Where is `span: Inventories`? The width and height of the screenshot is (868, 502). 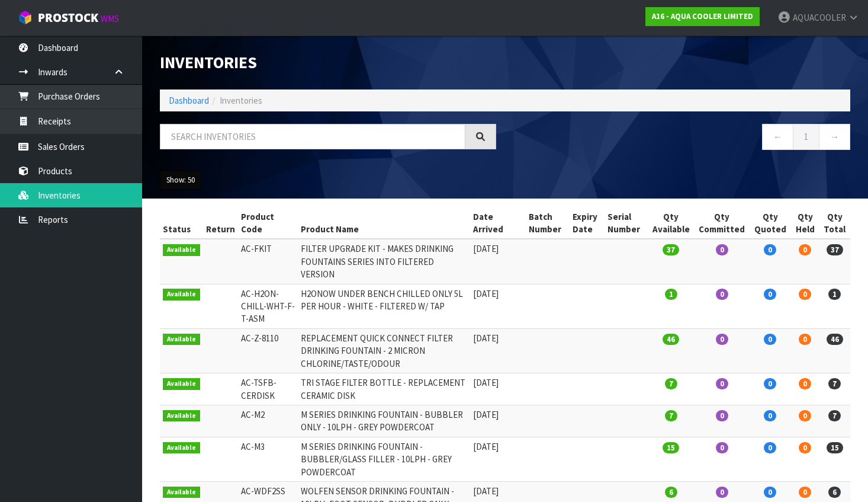
span: Inventories is located at coordinates (241, 100).